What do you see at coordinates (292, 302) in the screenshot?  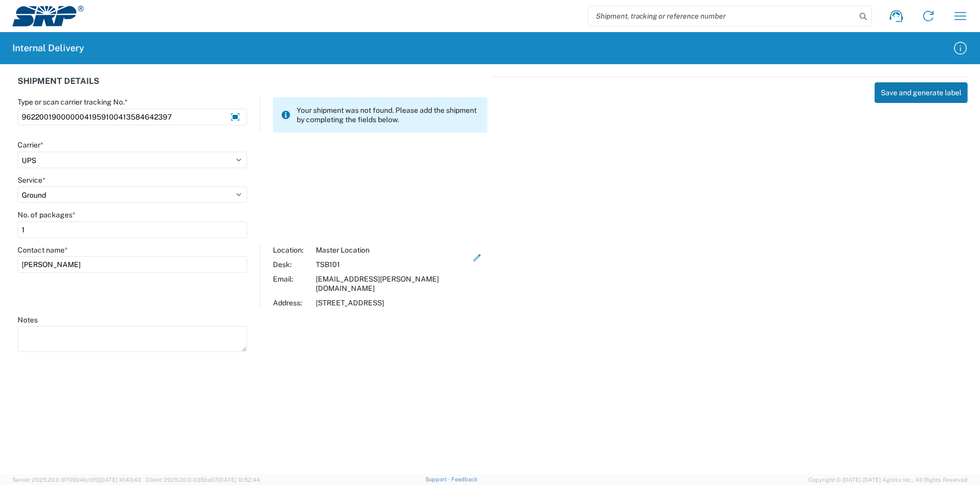 I see `div: Address:` at bounding box center [292, 302].